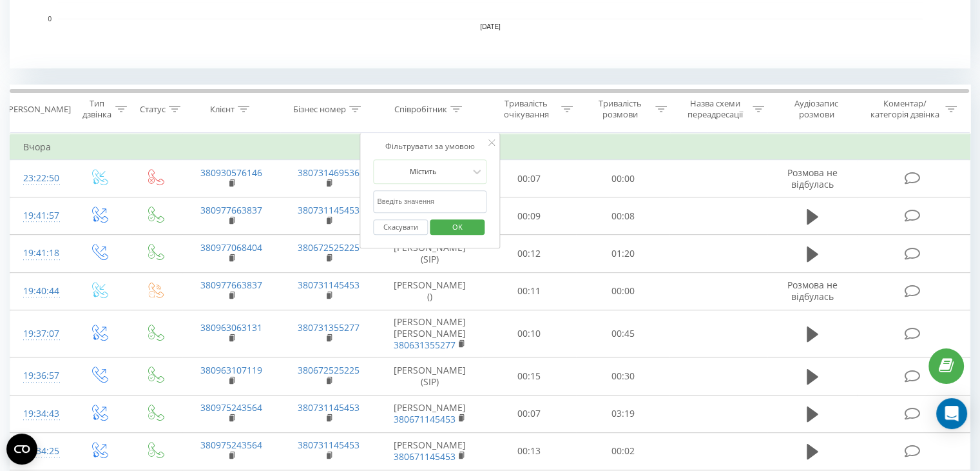 This screenshot has height=471, width=980. I want to click on button: Скасувати, so click(400, 227).